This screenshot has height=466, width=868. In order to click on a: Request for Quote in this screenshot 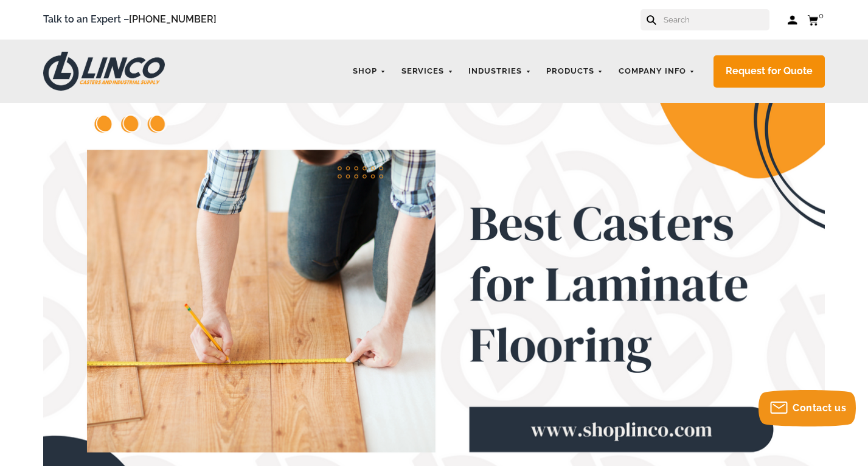, I will do `click(769, 71)`.